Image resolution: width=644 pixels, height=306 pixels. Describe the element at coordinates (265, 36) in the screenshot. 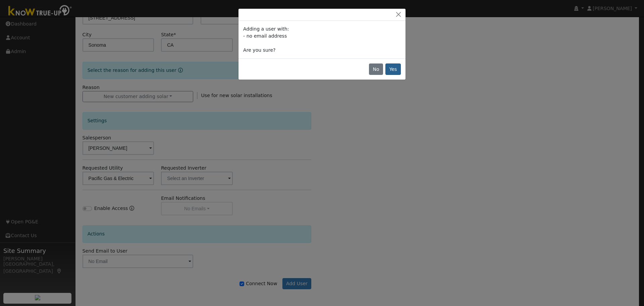

I see `span: - no email address` at that location.